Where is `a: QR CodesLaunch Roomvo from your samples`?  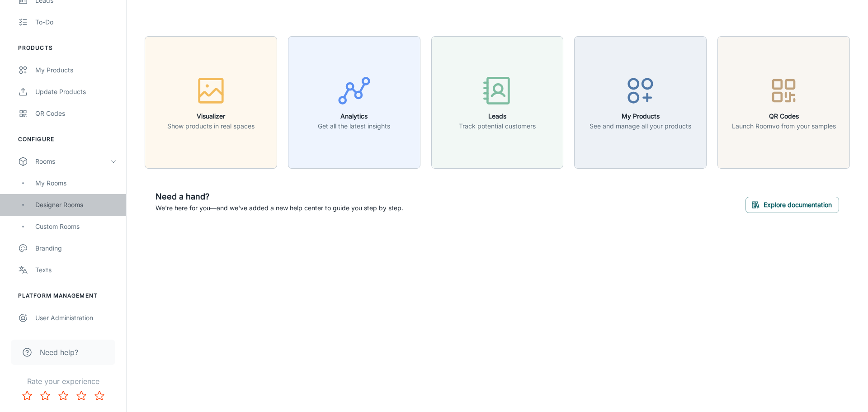
a: QR CodesLaunch Roomvo from your samples is located at coordinates (783, 102).